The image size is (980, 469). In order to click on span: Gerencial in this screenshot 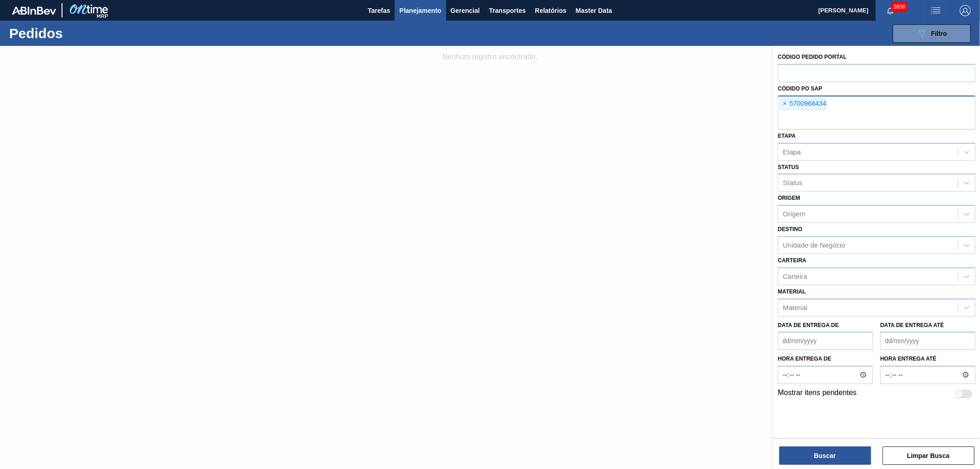, I will do `click(465, 11)`.